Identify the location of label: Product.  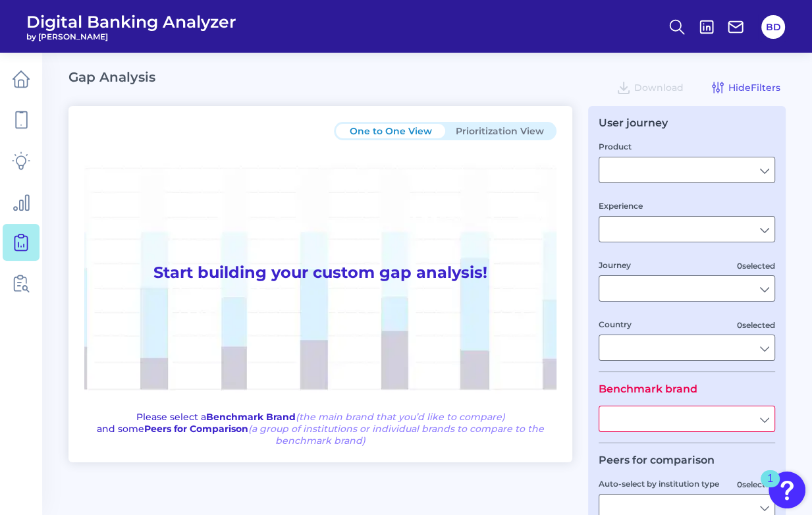
(615, 146).